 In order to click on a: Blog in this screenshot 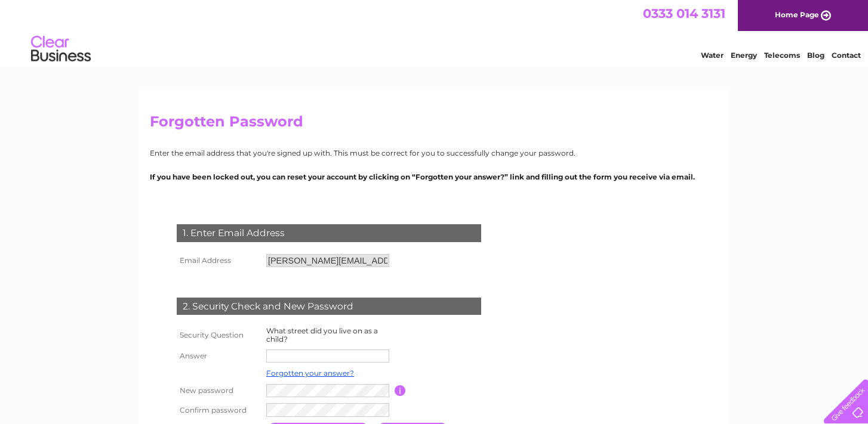, I will do `click(816, 55)`.